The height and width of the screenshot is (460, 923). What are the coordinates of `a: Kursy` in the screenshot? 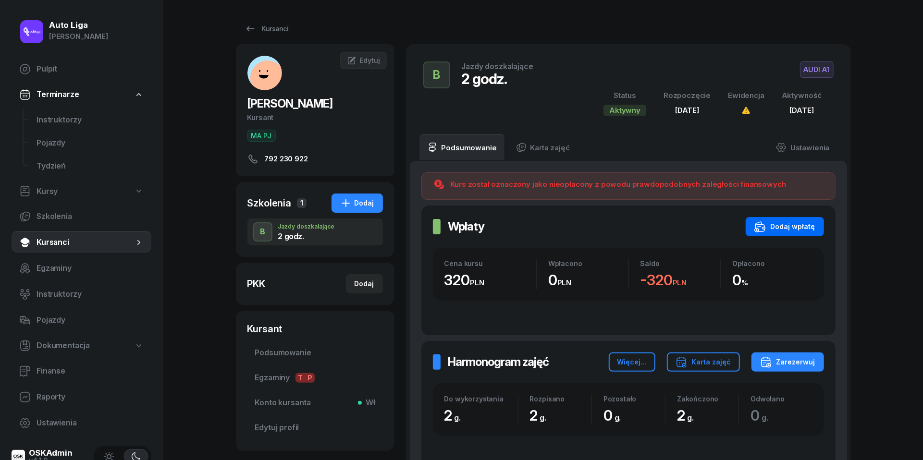 It's located at (81, 192).